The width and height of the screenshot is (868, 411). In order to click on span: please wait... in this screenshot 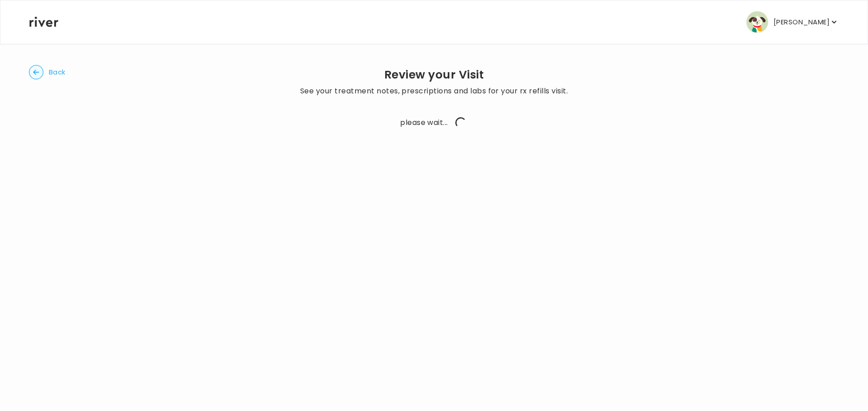, I will do `click(434, 123)`.